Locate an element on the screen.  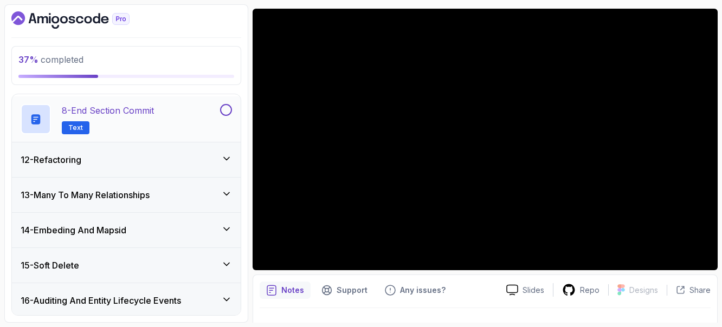
h3: 16 - Auditing And Entity Lifecycle Events is located at coordinates (101, 301).